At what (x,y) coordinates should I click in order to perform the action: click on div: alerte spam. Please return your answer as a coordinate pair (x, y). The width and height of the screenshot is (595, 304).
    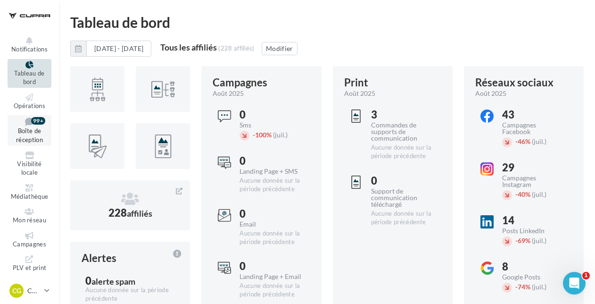
    Looking at the image, I should click on (113, 281).